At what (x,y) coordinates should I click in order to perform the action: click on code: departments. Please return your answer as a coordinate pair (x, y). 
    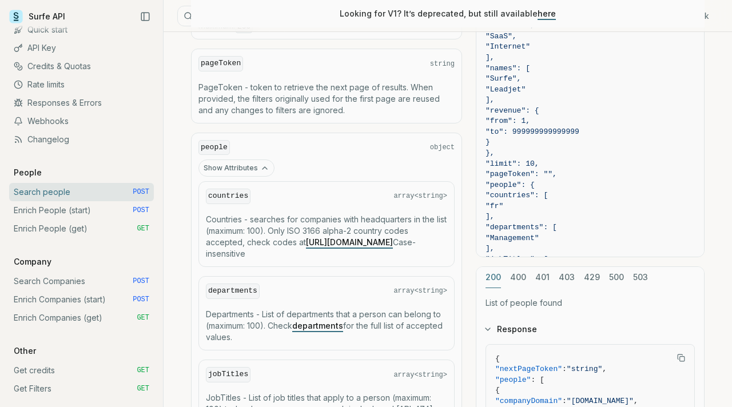
    Looking at the image, I should click on (233, 291).